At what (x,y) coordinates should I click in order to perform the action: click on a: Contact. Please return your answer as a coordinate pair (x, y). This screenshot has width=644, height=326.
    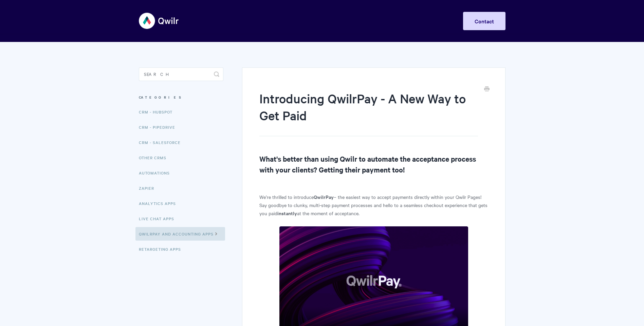
    Looking at the image, I should click on (484, 21).